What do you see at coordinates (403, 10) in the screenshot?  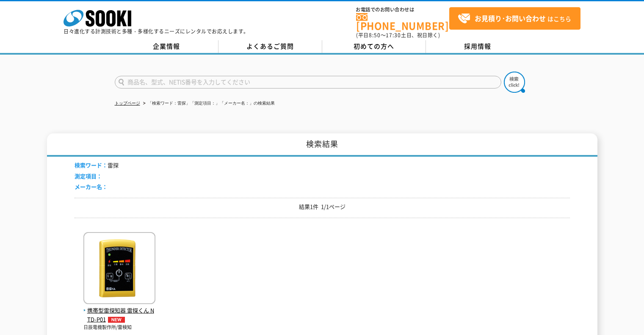 I see `span: お電話でのお問い合わせは` at bounding box center [403, 10].